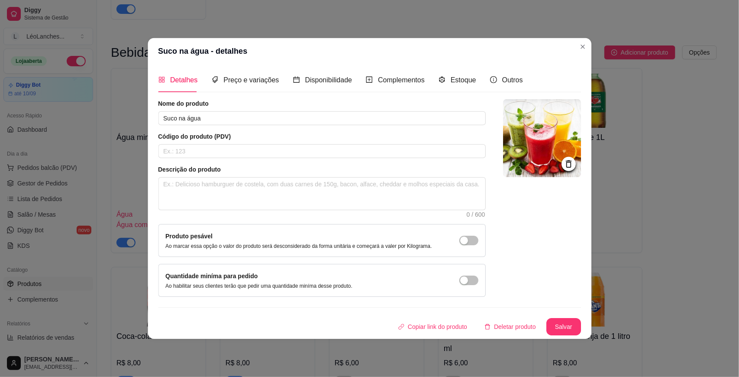  I want to click on article: Nome do produto, so click(322, 104).